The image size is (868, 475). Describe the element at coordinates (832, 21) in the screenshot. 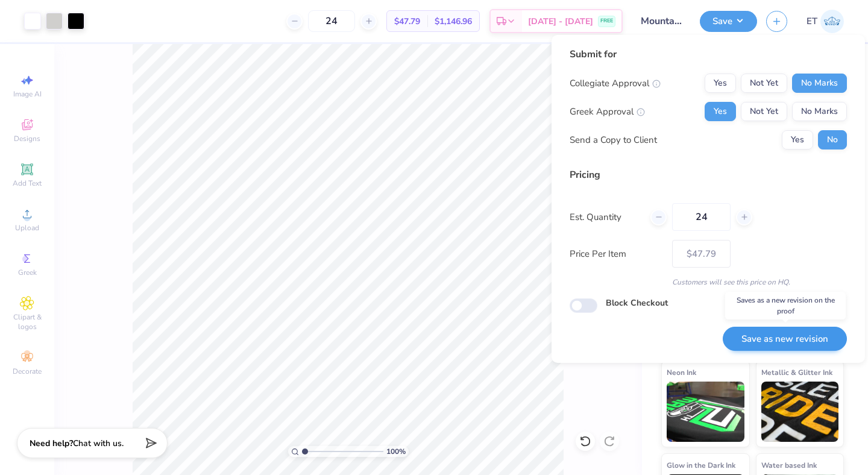

I see `img: Elaina Thomas` at that location.